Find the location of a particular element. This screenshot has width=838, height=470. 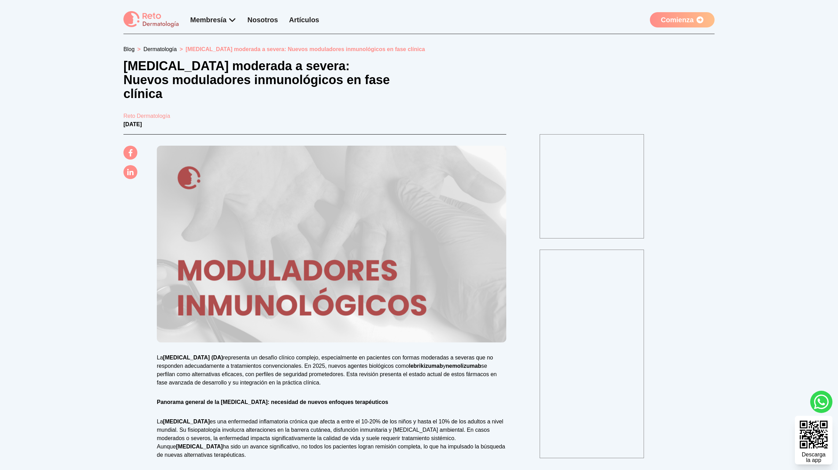

p: Reto Dermatología is located at coordinates (419, 116).